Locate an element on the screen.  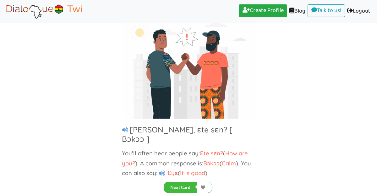
img: handshake-swag-textile.jpg is located at coordinates (188, 70).